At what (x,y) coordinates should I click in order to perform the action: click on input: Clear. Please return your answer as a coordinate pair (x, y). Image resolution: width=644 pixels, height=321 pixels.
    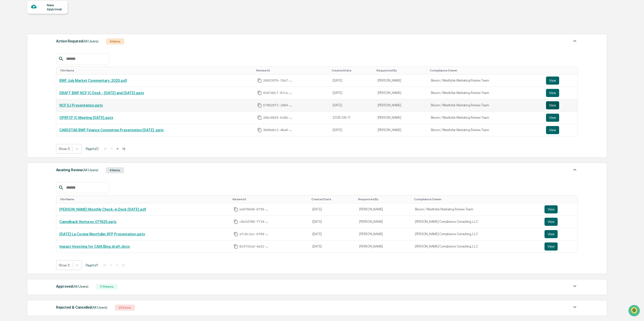
    Looking at the image, I should click on (48, 25).